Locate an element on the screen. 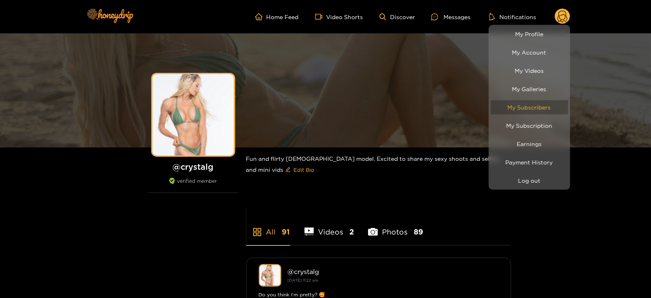 The height and width of the screenshot is (298, 651). button: Log out is located at coordinates (529, 181).